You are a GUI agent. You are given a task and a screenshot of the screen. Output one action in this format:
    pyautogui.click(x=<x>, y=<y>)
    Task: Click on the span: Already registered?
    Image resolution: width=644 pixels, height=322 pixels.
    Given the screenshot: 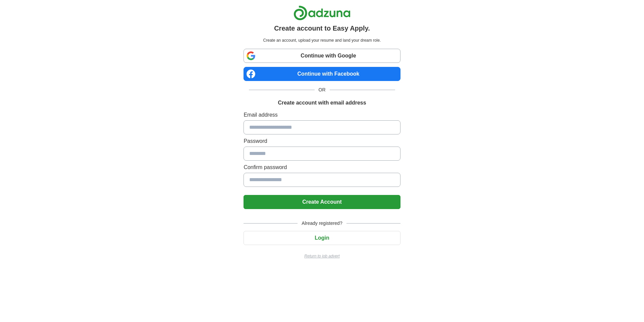 What is the action you would take?
    pyautogui.click(x=322, y=223)
    